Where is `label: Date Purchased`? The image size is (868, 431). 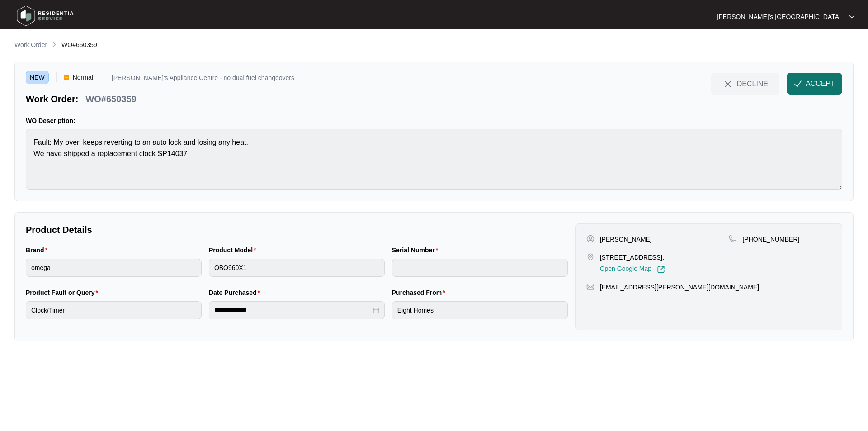 label: Date Purchased is located at coordinates (236, 293).